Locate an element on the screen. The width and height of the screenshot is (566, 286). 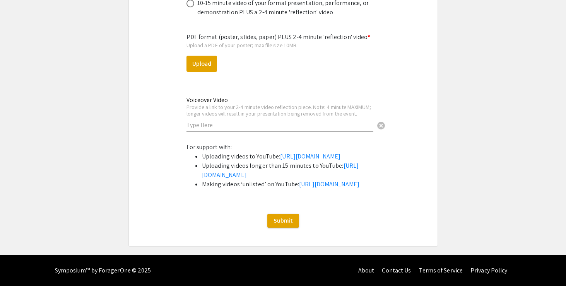
span: For support with: is located at coordinates (209, 147).